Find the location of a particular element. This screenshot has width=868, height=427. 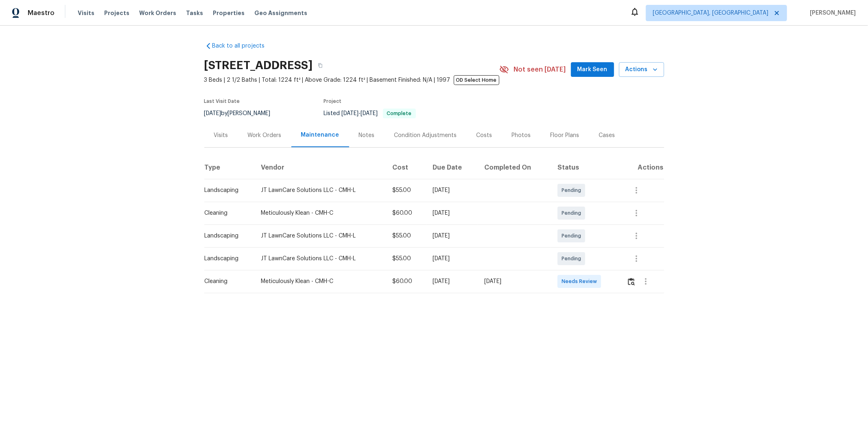

div: Photos is located at coordinates (521, 135).